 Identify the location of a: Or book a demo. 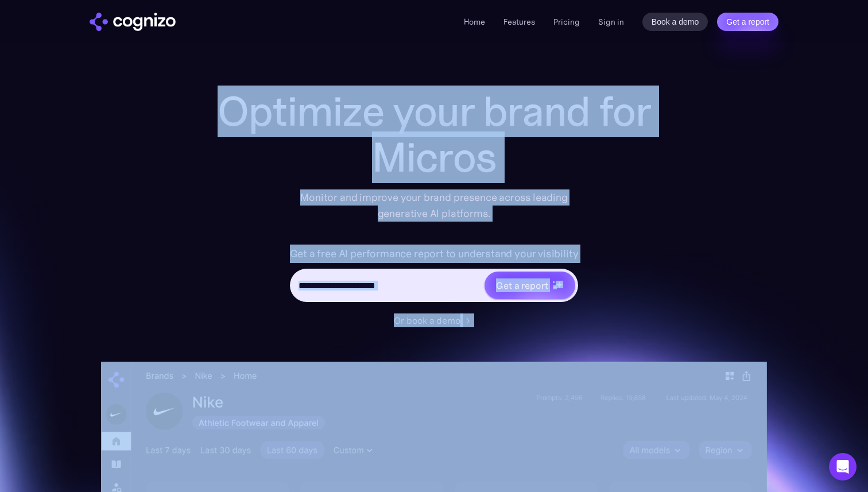
(434, 321).